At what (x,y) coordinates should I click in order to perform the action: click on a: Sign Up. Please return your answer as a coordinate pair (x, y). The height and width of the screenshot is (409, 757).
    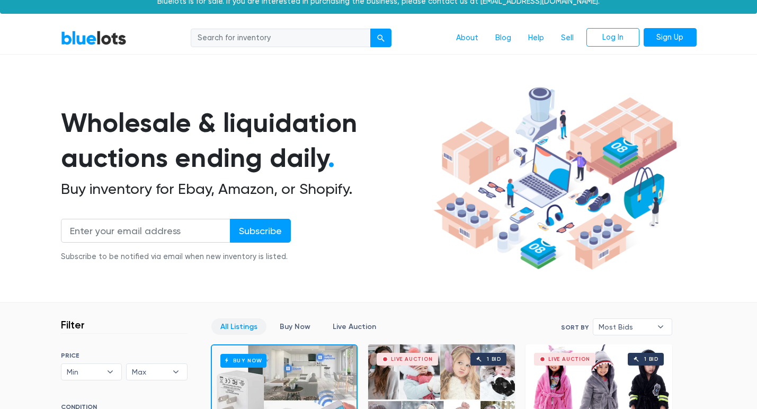
    Looking at the image, I should click on (670, 38).